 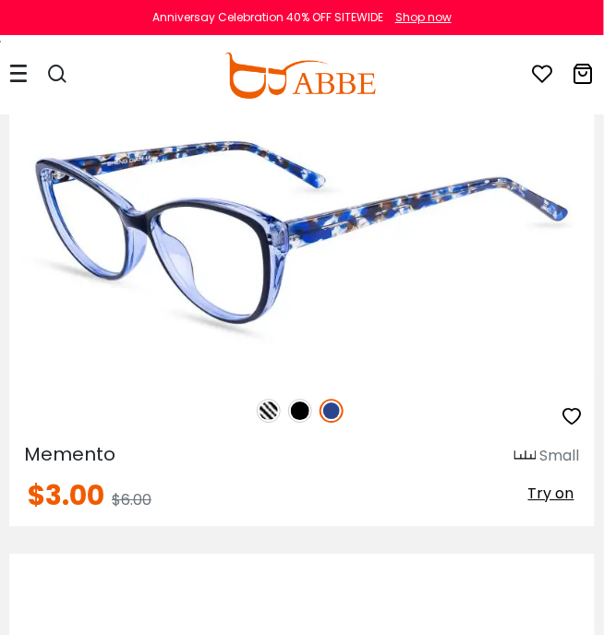 What do you see at coordinates (423, 18) in the screenshot?
I see `div: Shop now` at bounding box center [423, 18].